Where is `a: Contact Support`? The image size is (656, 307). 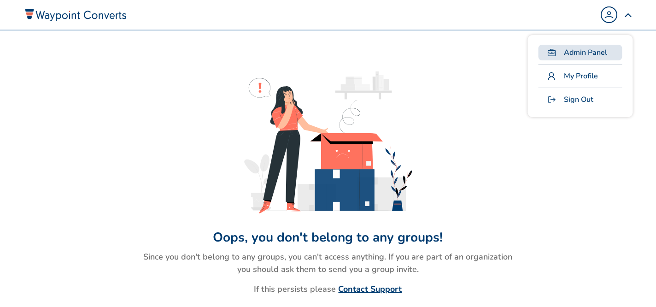
a: Contact Support is located at coordinates (370, 289).